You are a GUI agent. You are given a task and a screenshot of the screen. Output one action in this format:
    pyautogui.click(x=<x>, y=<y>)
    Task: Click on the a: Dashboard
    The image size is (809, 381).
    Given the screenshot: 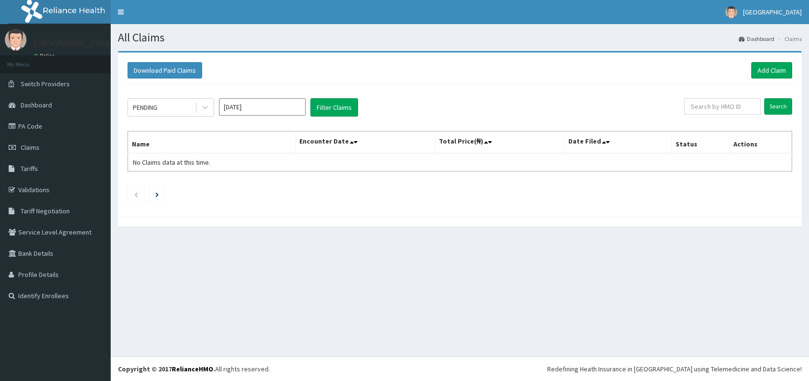 What is the action you would take?
    pyautogui.click(x=756, y=38)
    